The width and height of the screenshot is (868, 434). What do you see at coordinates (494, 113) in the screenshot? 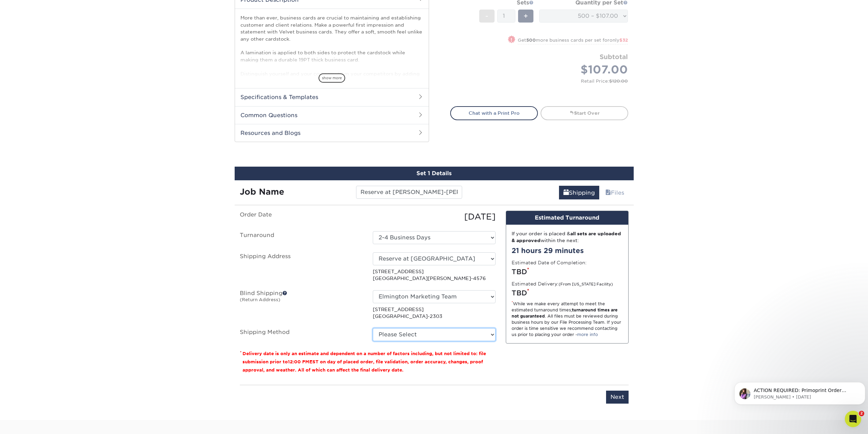
I see `a: Chat with a Print Pro` at bounding box center [494, 113].